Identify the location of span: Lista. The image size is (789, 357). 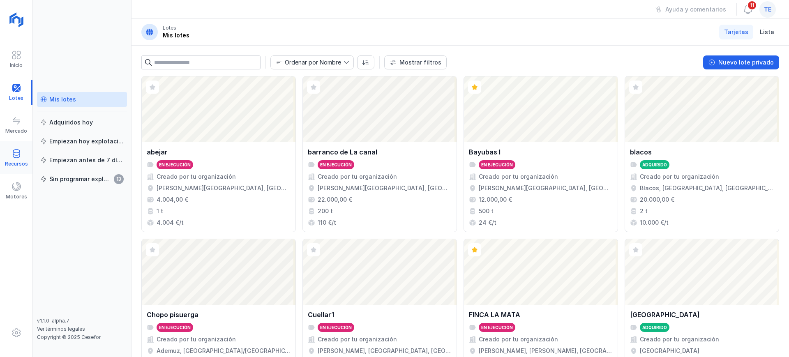
(767, 32).